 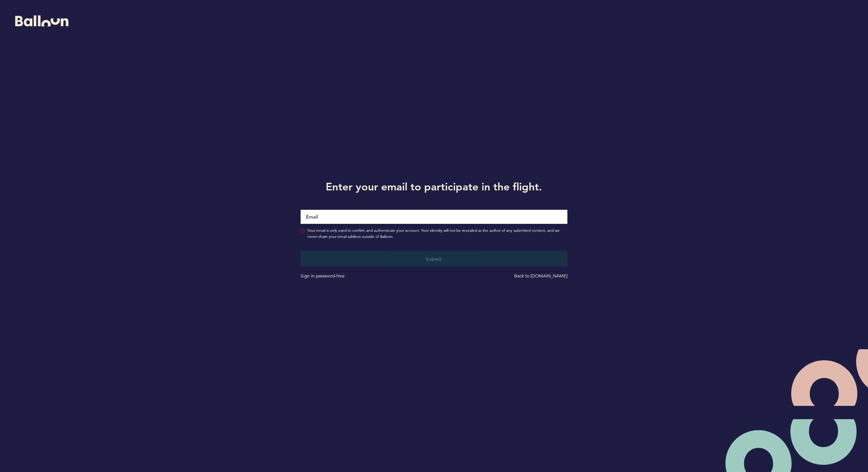 What do you see at coordinates (434, 259) in the screenshot?
I see `button: Submit` at bounding box center [434, 259].